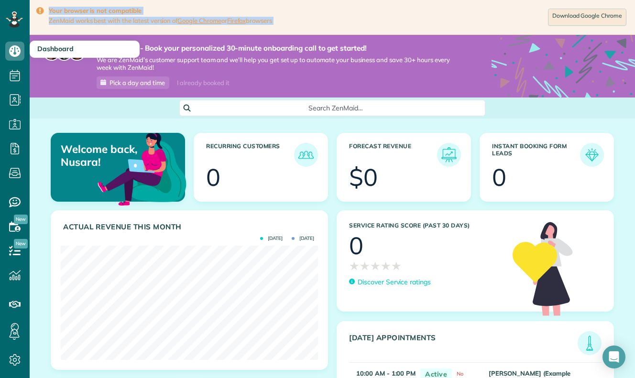 Image resolution: width=635 pixels, height=378 pixels. I want to click on strong: Your browser is not compatible, so click(160, 11).